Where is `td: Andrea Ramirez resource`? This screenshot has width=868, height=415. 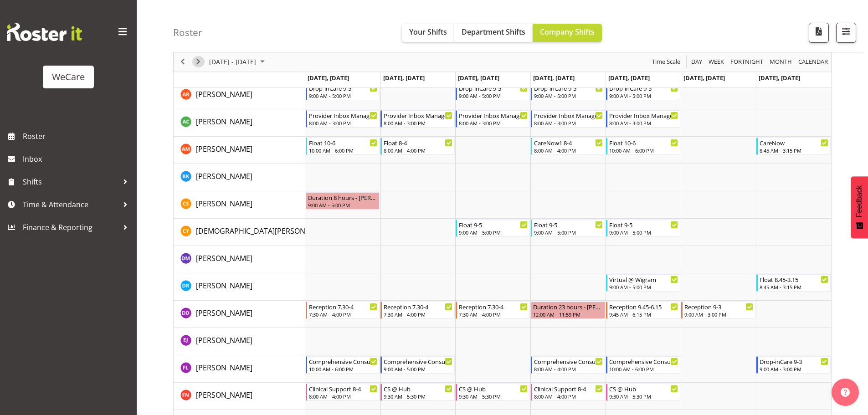 td: Andrea Ramirez resource is located at coordinates (239, 96).